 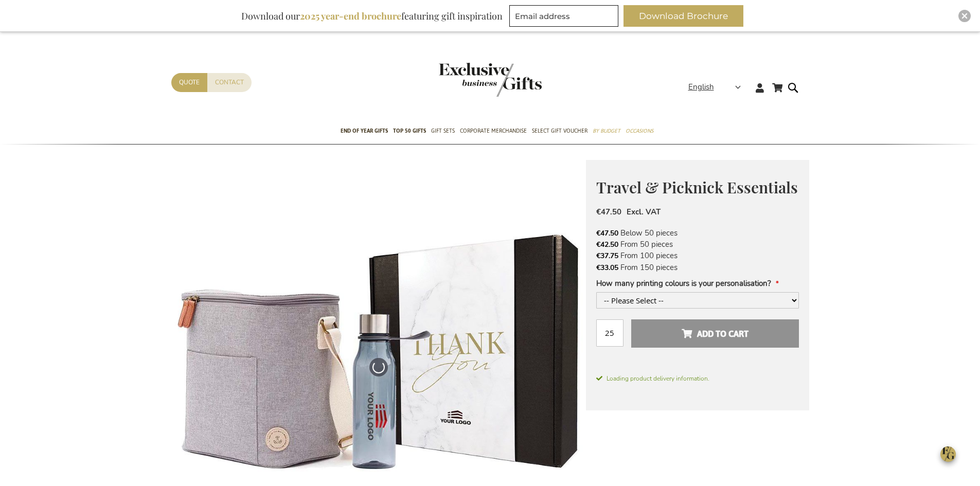 I want to click on form: marketing offers and promotions, so click(x=566, y=18).